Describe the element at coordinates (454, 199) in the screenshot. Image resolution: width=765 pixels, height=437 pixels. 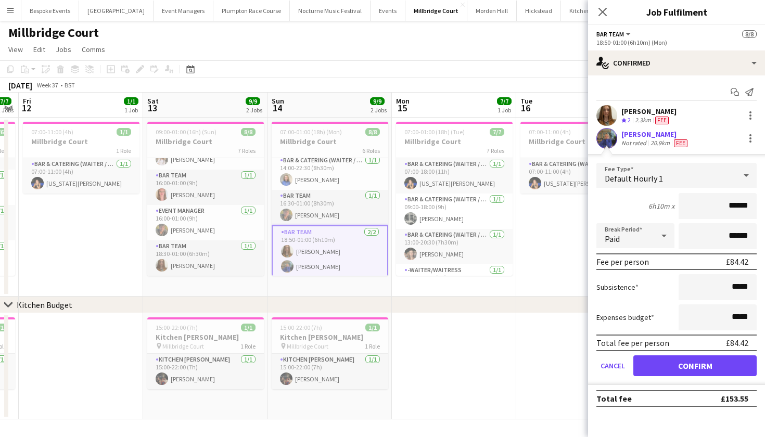
I see `div: 07:00-01:00 (18h) (Tue)7/7Millbridge Court7 RolesBar & Catering (Waiter / waitress)1/107:00-18:00...` at that location.